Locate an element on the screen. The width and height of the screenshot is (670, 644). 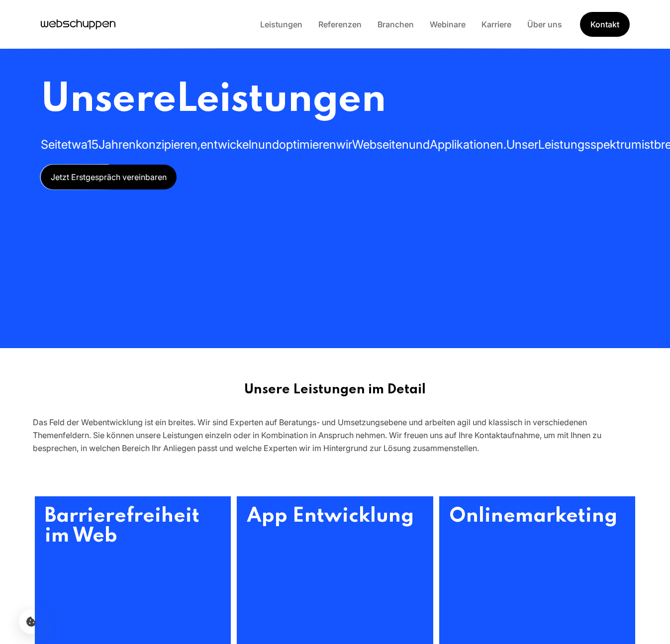
span: konzipieren, is located at coordinates (168, 144).